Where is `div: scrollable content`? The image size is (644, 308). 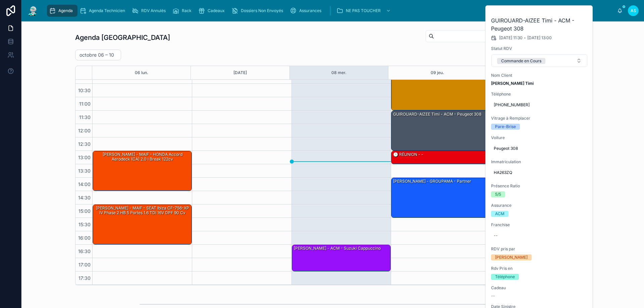
div: scrollable content is located at coordinates (331, 11).